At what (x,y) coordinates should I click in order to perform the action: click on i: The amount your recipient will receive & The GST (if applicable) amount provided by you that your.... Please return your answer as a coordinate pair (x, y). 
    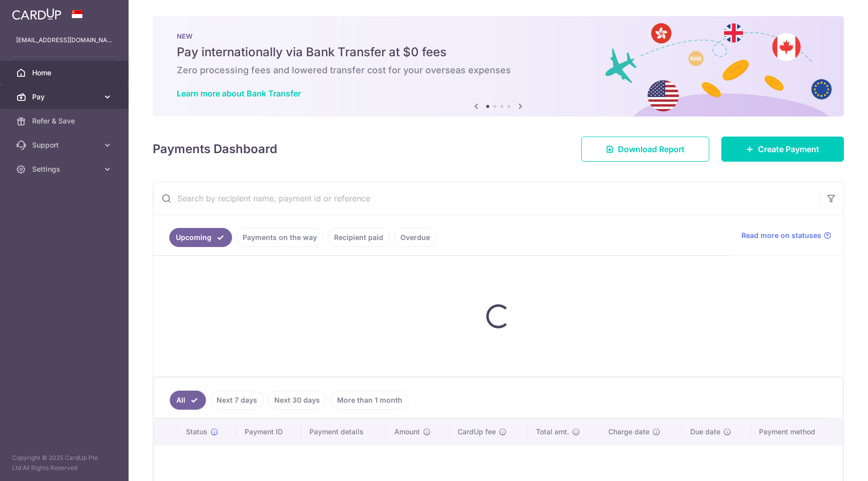
    Looking at the image, I should click on (427, 432).